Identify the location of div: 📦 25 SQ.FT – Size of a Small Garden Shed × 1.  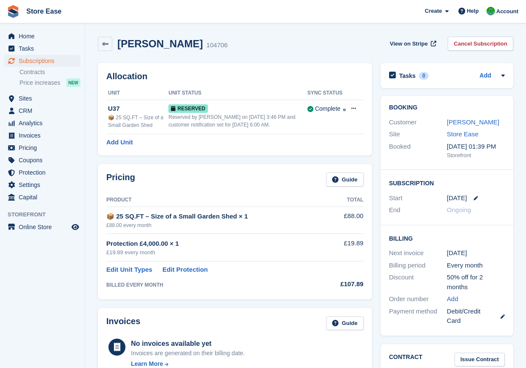
(217, 216).